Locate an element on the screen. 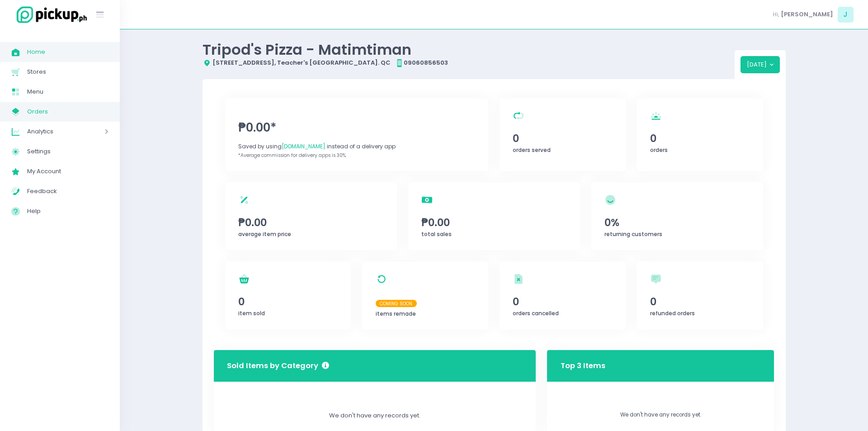 The height and width of the screenshot is (431, 868). a: 0item sold is located at coordinates (288, 296).